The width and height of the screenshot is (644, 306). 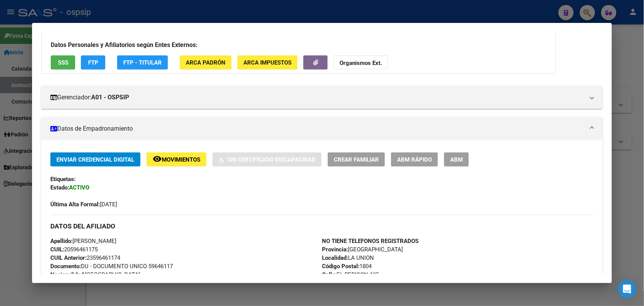 What do you see at coordinates (456, 159) in the screenshot?
I see `button: ABM` at bounding box center [456, 159].